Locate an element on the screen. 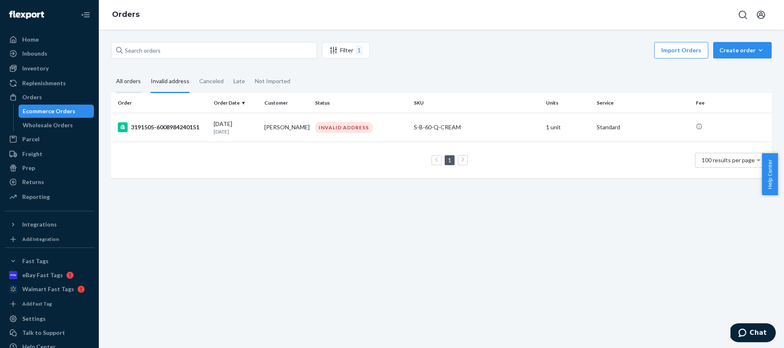  div: Talk to Support is located at coordinates (44, 333).